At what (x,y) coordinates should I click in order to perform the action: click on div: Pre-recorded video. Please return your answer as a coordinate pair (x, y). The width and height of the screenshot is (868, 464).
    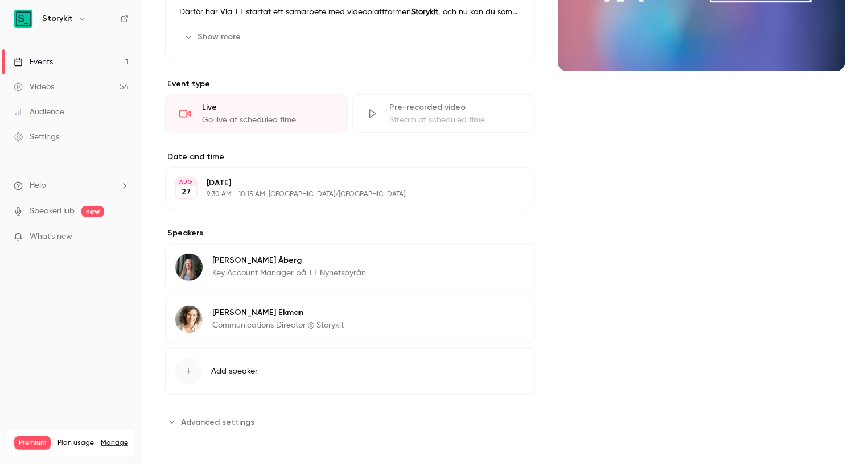
    Looking at the image, I should click on (455, 108).